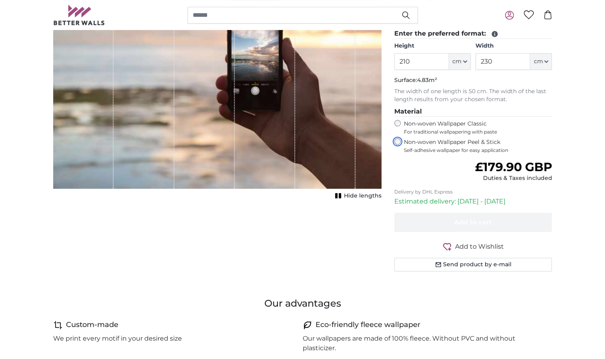 The width and height of the screenshot is (605, 359). I want to click on p: We print every motif in your desired size, so click(118, 339).